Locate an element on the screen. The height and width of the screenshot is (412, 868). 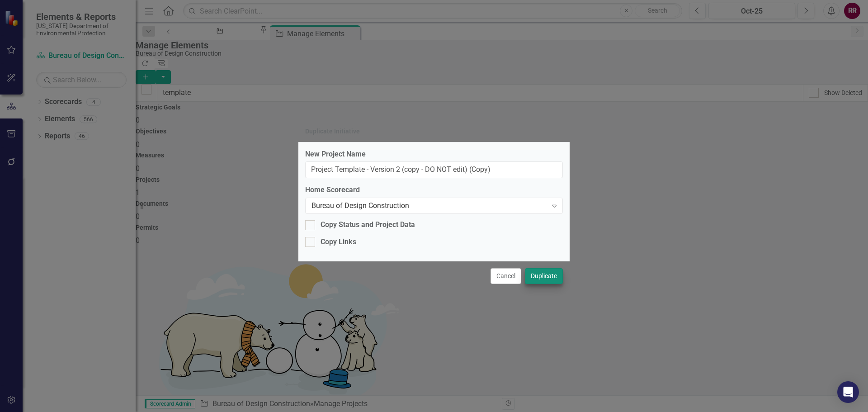
div: Open Intercom Messenger is located at coordinates (848, 392).